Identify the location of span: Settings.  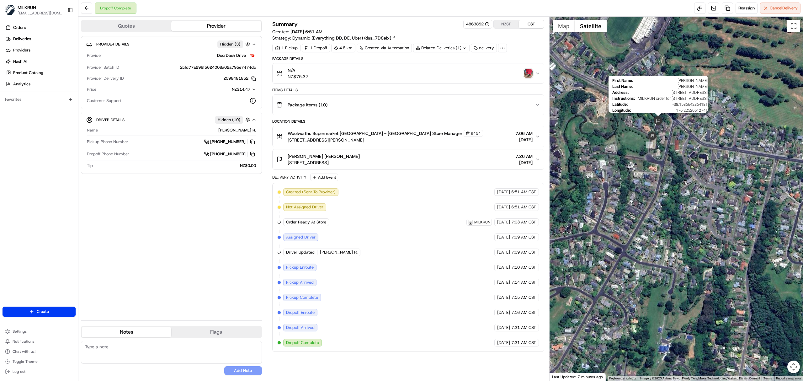
(19, 331).